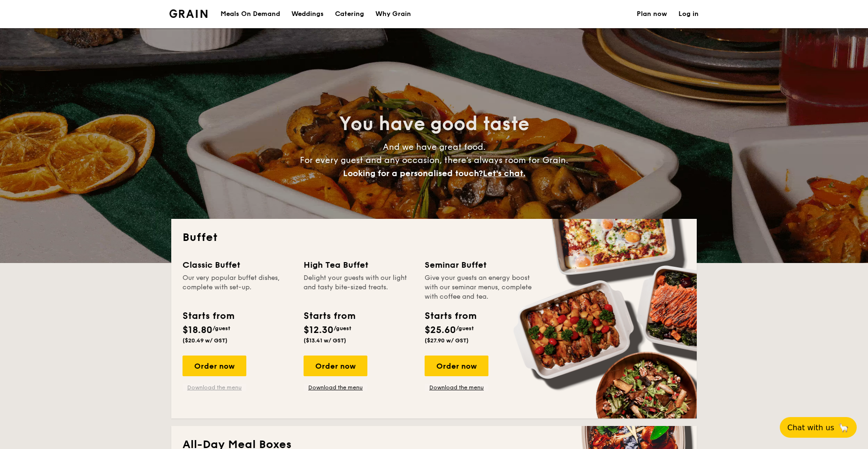 Image resolution: width=868 pixels, height=449 pixels. Describe the element at coordinates (237, 265) in the screenshot. I see `div: Classic Buffet` at that location.